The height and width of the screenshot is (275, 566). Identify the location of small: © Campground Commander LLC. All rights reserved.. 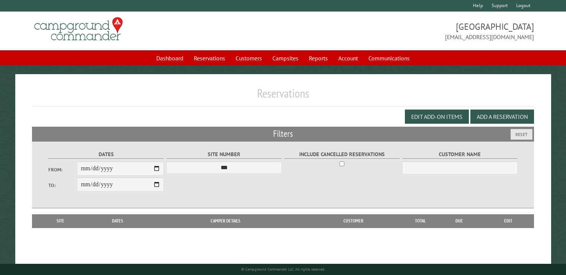
(283, 269).